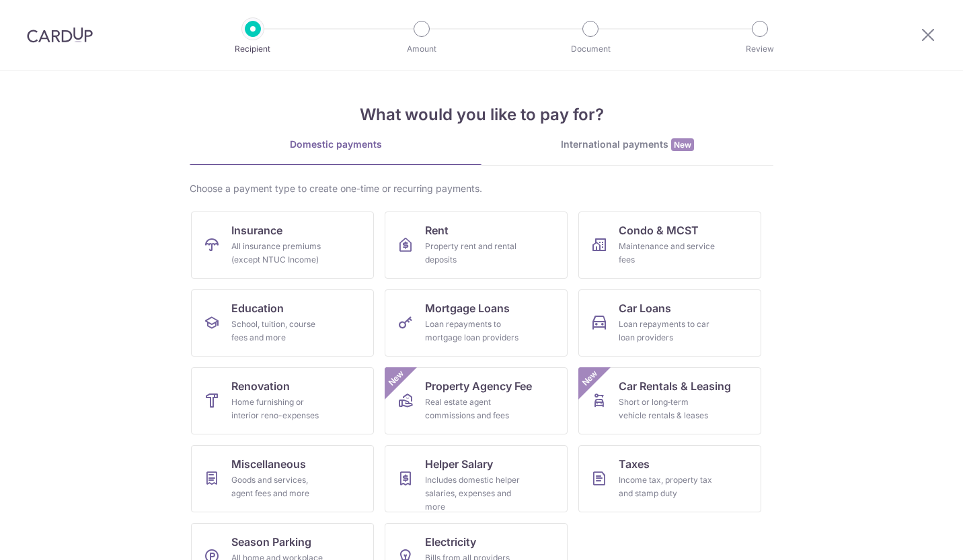 The image size is (963, 560). What do you see at coordinates (670, 401) in the screenshot?
I see `a: Car Rentals & LeasingShort or long‑term vehicle rentals & leasesNew` at bounding box center [670, 401].